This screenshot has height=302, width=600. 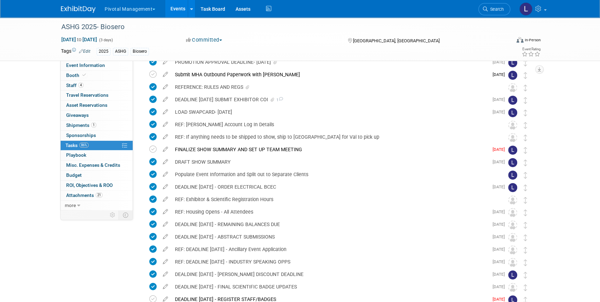 I want to click on span: Sponsorships, so click(x=81, y=135).